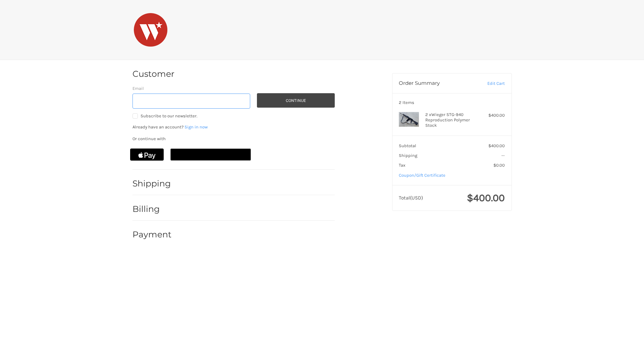  Describe the element at coordinates (153, 74) in the screenshot. I see `h2: Customer` at that location.